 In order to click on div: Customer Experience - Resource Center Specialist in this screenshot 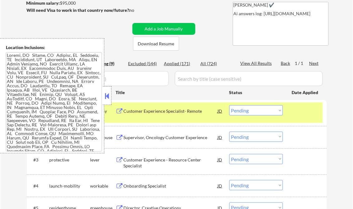, I will do `click(171, 163)`.